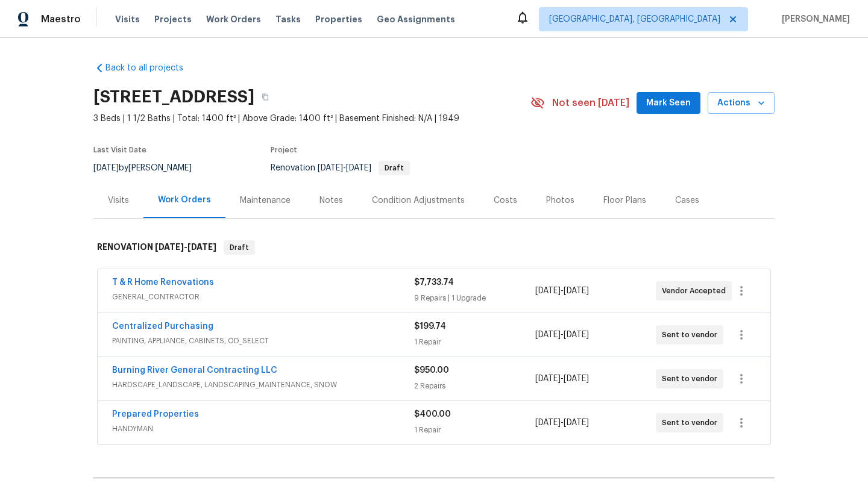 The image size is (868, 489). Describe the element at coordinates (156, 414) in the screenshot. I see `a: Prepared Properties` at that location.